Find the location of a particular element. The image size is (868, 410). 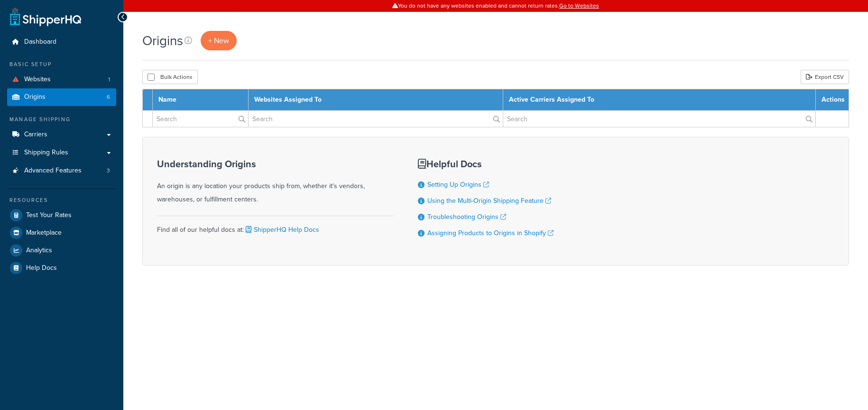

h1: Origins is located at coordinates (163, 40).